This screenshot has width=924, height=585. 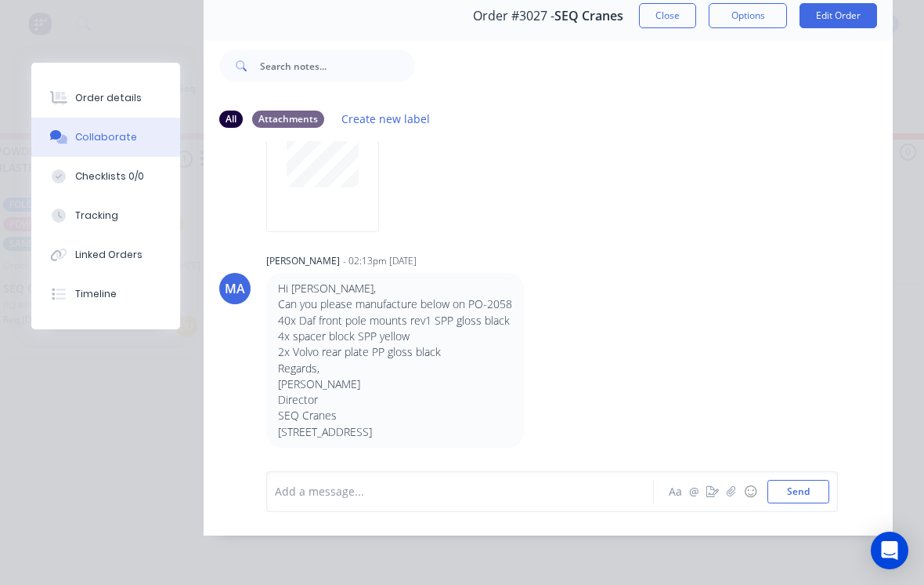 What do you see at coordinates (395, 304) in the screenshot?
I see `p: Can you please manufacture below on PO-2058` at bounding box center [395, 304].